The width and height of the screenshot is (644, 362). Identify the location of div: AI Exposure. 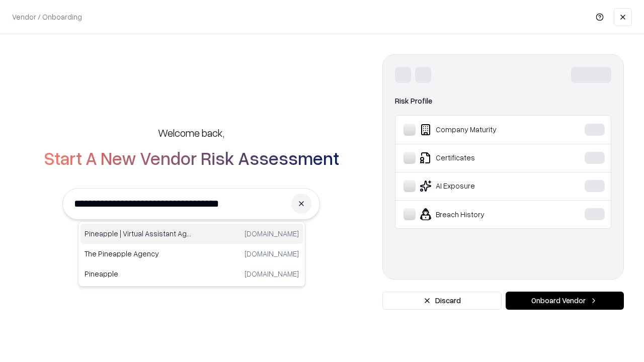
(479, 186).